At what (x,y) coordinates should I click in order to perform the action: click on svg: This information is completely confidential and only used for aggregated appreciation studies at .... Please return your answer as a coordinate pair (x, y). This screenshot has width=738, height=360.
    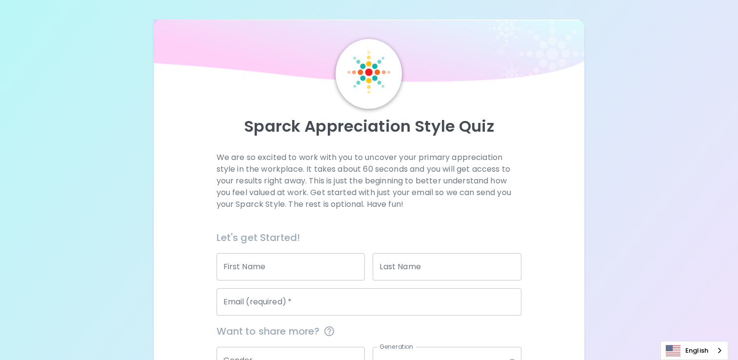
    Looking at the image, I should click on (329, 331).